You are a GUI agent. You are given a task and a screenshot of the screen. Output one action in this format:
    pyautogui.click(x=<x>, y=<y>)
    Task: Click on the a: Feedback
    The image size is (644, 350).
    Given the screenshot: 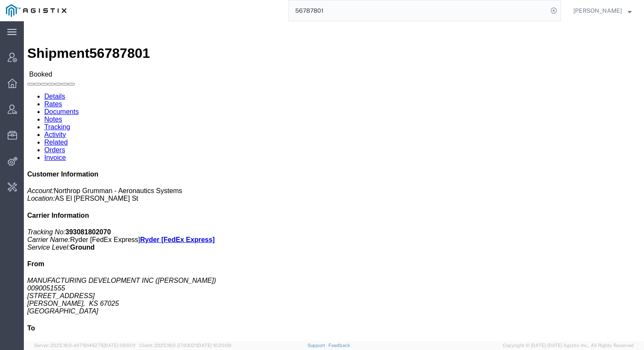 What is the action you would take?
    pyautogui.click(x=339, y=345)
    